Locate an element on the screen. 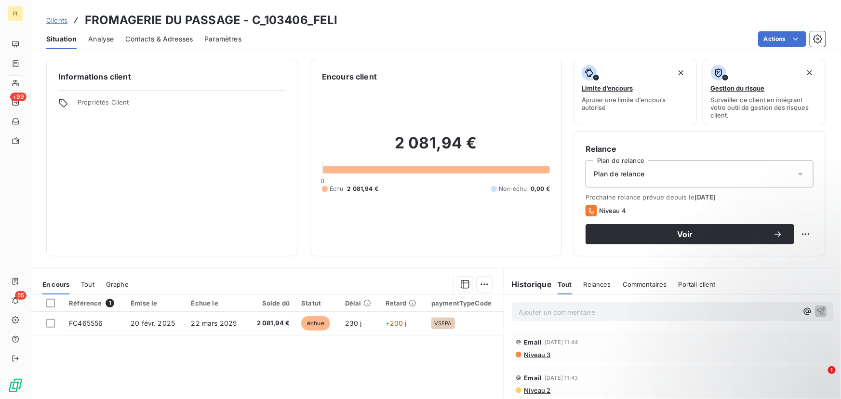 This screenshot has height=399, width=841. span: Graphe is located at coordinates (117, 284).